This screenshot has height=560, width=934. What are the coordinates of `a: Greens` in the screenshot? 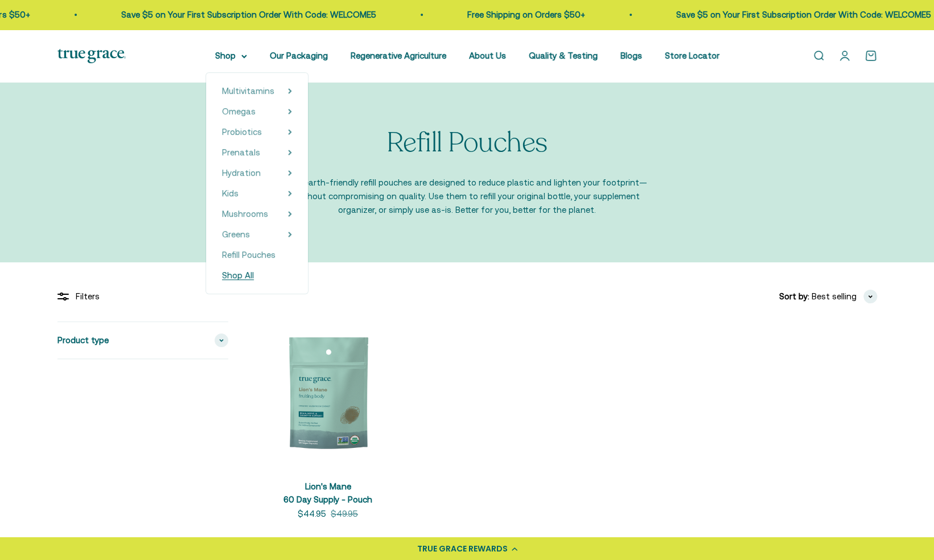 It's located at (236, 235).